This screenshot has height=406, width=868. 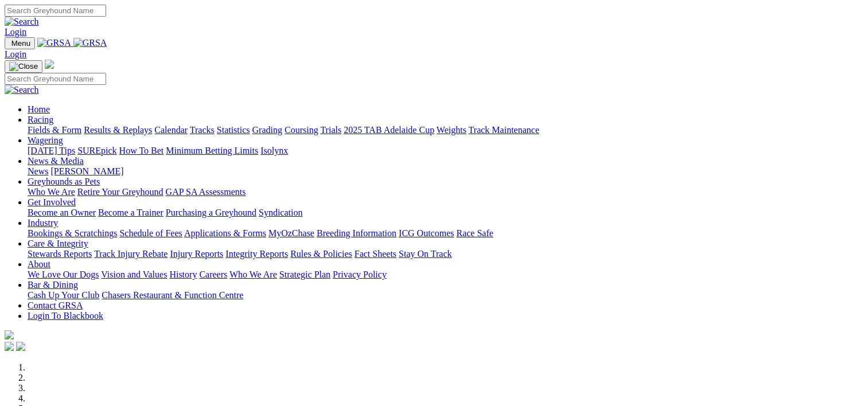 I want to click on a: MyOzChase, so click(x=291, y=233).